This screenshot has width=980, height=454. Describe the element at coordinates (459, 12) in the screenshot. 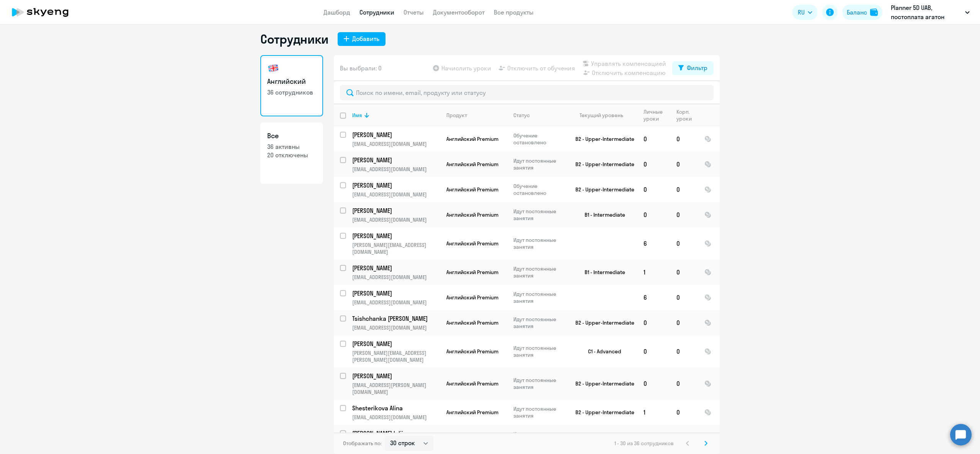

I see `a: Документооборот` at that location.